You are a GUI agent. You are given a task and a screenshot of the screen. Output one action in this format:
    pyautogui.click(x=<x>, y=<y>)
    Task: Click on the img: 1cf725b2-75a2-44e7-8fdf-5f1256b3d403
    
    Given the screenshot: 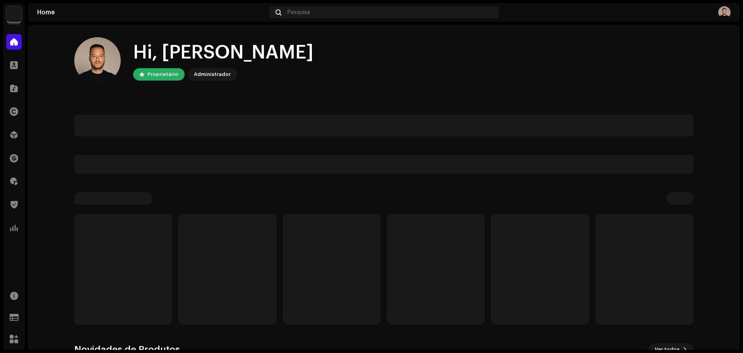 What is the action you would take?
    pyautogui.click(x=14, y=14)
    